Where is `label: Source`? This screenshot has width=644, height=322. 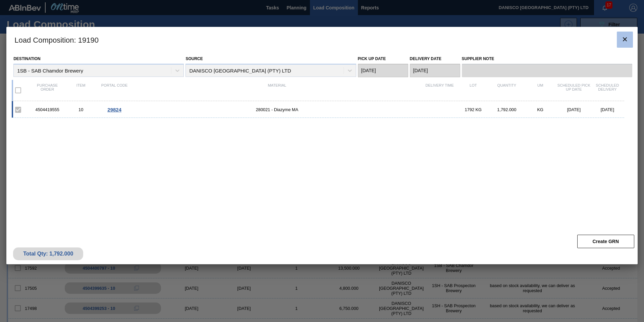
label: Source is located at coordinates (194, 59).